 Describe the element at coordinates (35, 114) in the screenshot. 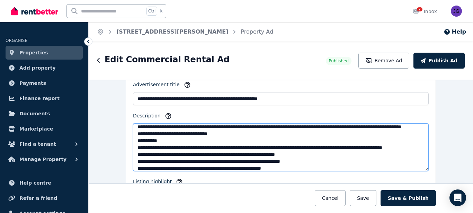

I see `span: Documents` at that location.